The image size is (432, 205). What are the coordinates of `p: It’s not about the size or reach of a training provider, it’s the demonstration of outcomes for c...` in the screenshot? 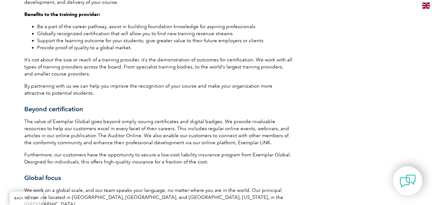 It's located at (159, 67).